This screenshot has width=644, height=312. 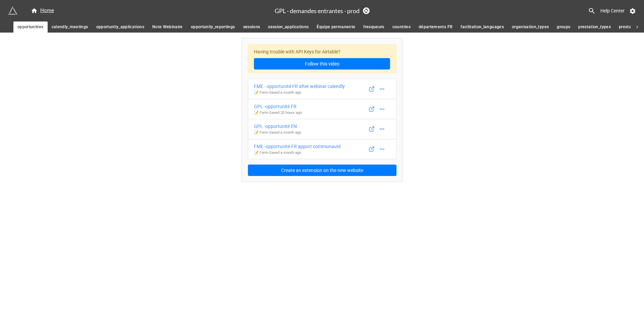 I want to click on span: countries, so click(x=401, y=27).